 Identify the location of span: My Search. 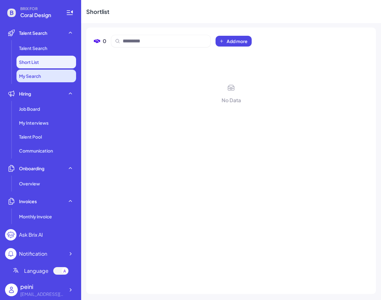
(30, 76).